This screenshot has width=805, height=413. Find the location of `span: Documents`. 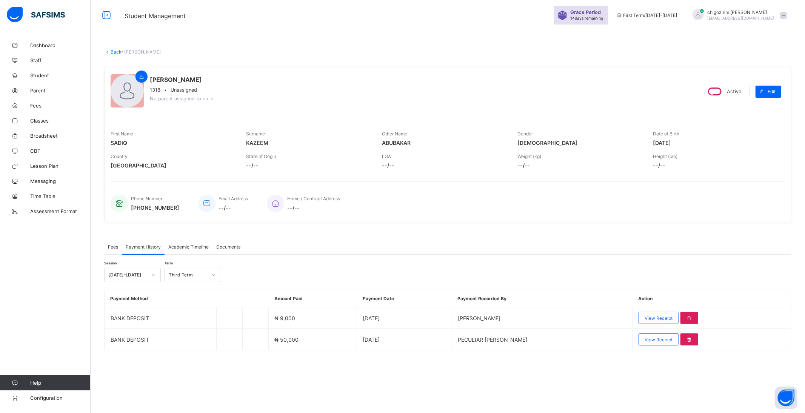

span: Documents is located at coordinates (228, 247).